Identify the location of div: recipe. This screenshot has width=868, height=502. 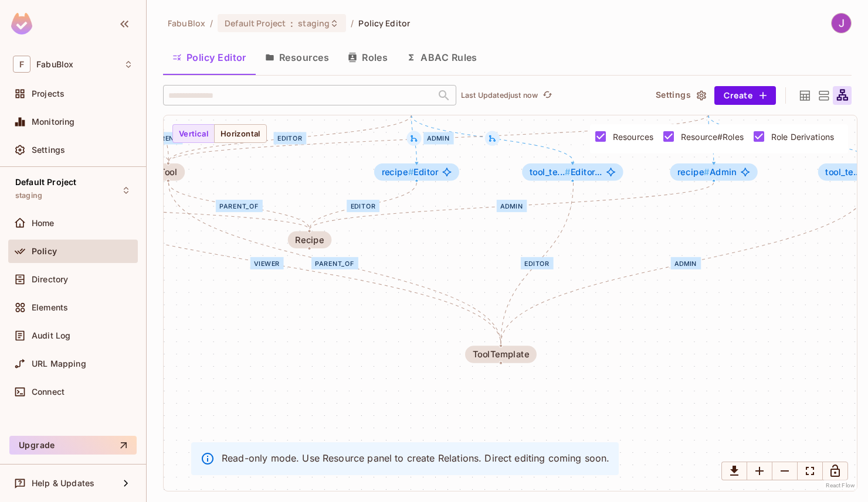
(310, 240).